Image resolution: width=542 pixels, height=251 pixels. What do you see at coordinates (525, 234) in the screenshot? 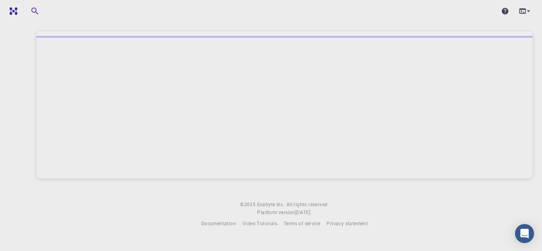
I see `div: Open Intercom Messenger` at bounding box center [525, 234].